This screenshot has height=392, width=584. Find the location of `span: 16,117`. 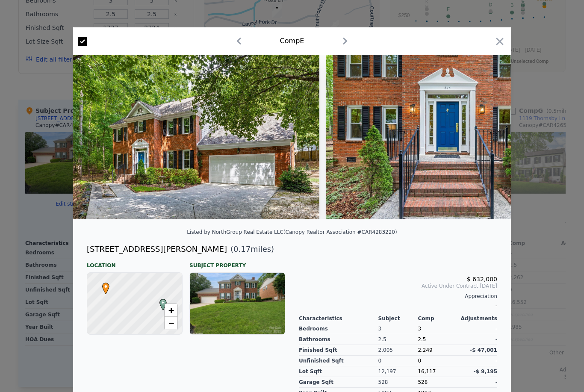

span: 16,117 is located at coordinates (426, 371).